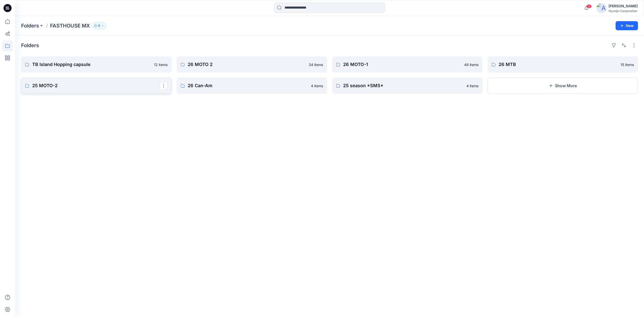 This screenshot has width=644, height=317. What do you see at coordinates (589, 6) in the screenshot?
I see `span: 12` at bounding box center [589, 6].